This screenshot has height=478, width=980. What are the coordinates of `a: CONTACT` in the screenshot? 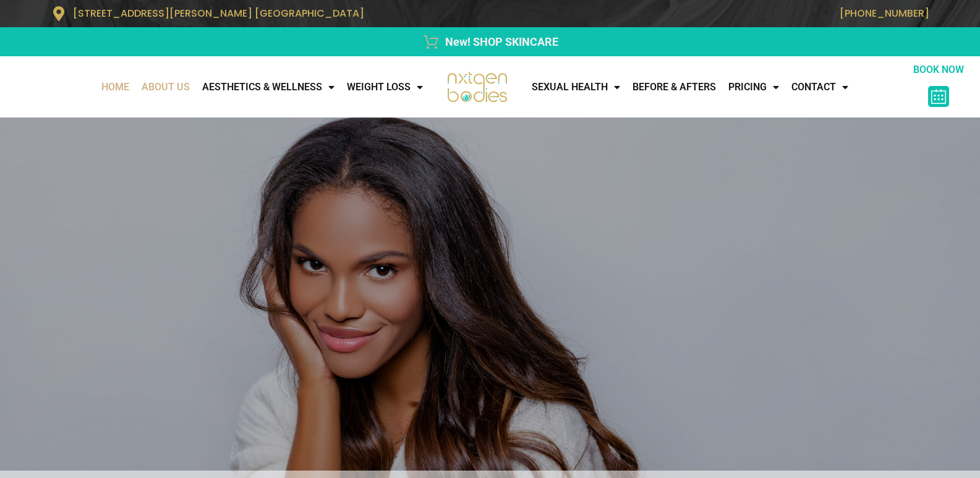 It's located at (820, 87).